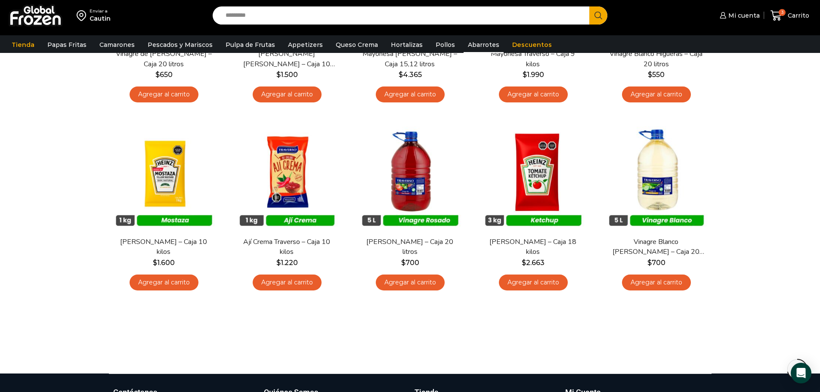 The height and width of the screenshot is (392, 820). What do you see at coordinates (598, 15) in the screenshot?
I see `button: Search button` at bounding box center [598, 15].